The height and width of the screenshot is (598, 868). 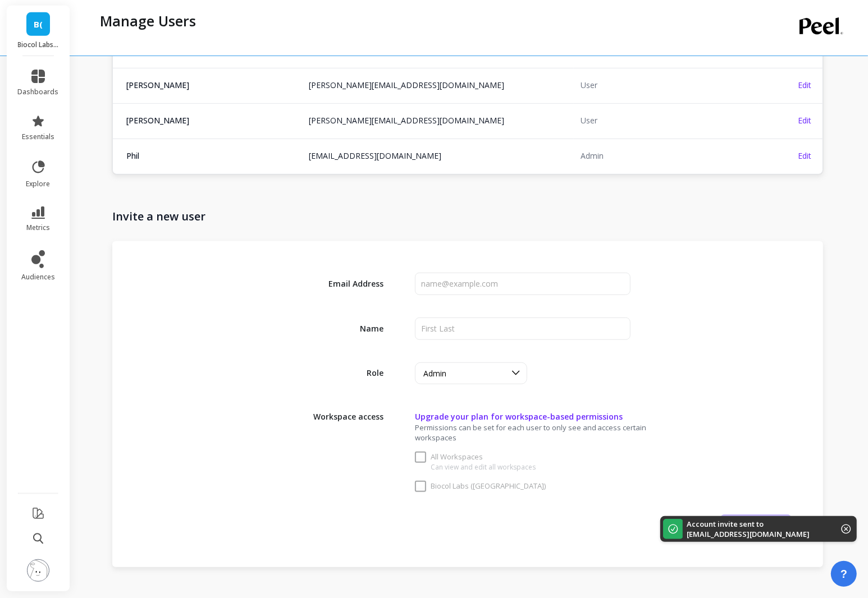 What do you see at coordinates (38, 228) in the screenshot?
I see `span: metrics` at bounding box center [38, 228].